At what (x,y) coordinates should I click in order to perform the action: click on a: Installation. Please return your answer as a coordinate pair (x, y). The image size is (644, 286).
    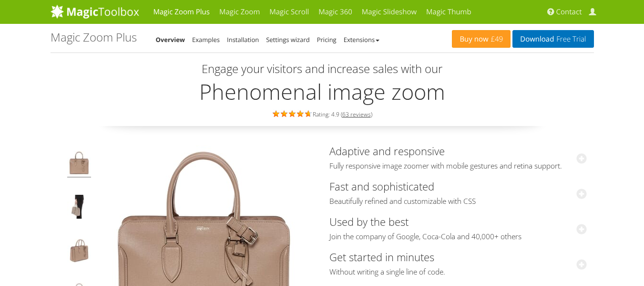
    Looking at the image, I should click on (242, 40).